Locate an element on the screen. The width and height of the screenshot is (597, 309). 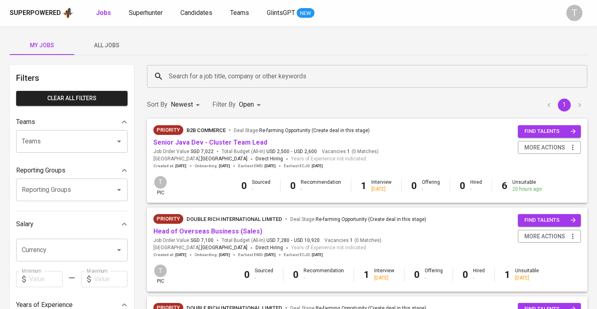
button: page 1 is located at coordinates (564, 105).